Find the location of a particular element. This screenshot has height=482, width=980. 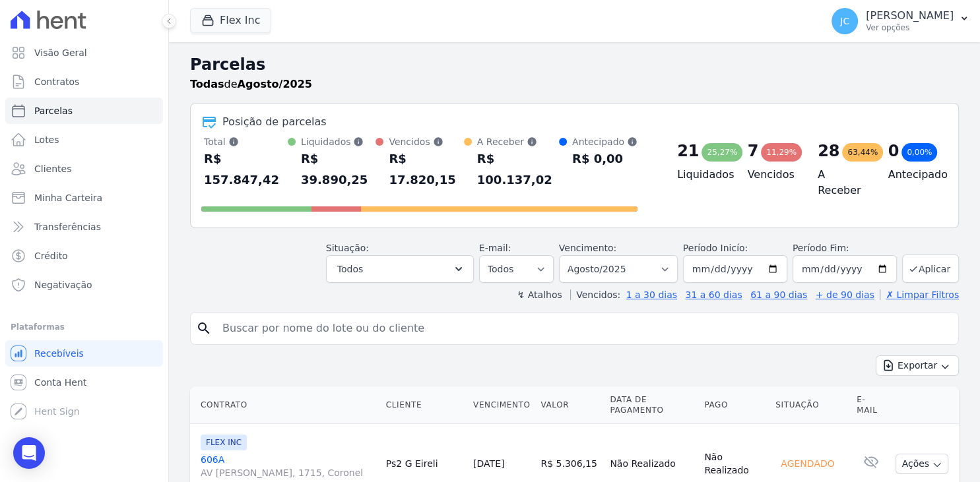

a: Visão Geral is located at coordinates (84, 53).